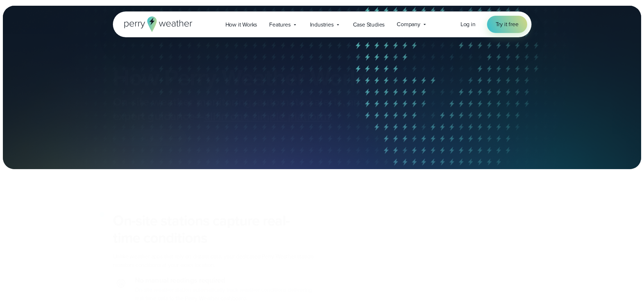 This screenshot has height=306, width=644. What do you see at coordinates (280, 25) in the screenshot?
I see `span: Features` at bounding box center [280, 25].